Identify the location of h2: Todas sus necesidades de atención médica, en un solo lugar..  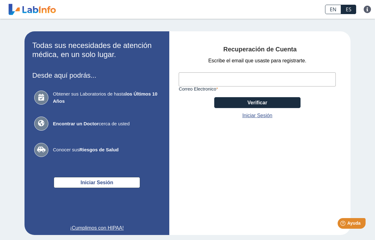
(97, 50).